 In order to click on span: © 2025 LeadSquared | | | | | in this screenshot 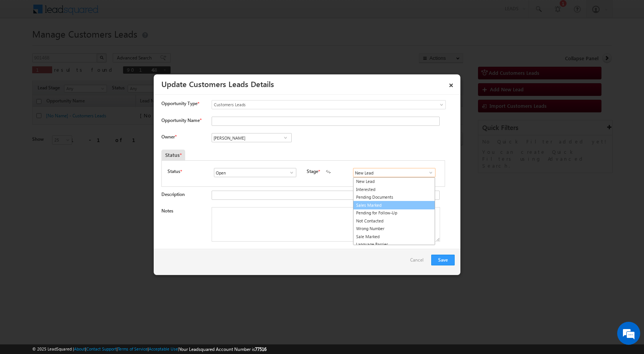, I will do `click(149, 349)`.